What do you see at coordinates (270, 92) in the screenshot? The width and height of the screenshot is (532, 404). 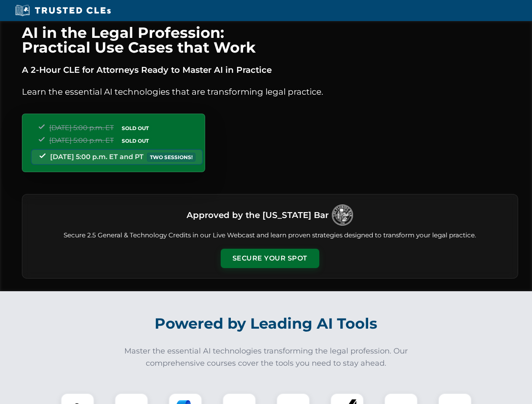 I see `p: Learn the essential AI technologies that are transforming legal practice.` at bounding box center [270, 92].